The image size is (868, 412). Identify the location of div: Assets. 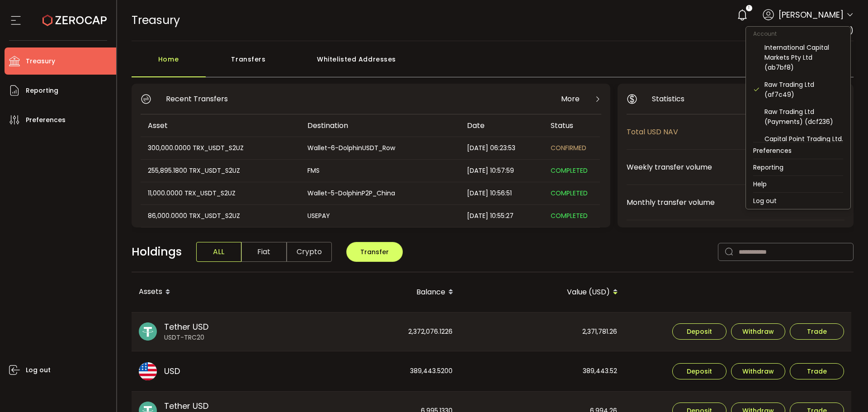
(214, 292).